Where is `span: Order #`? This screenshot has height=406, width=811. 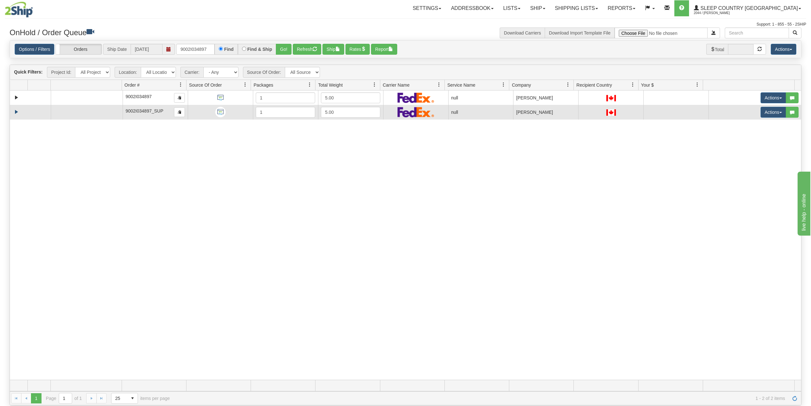 span: Order # is located at coordinates (132, 85).